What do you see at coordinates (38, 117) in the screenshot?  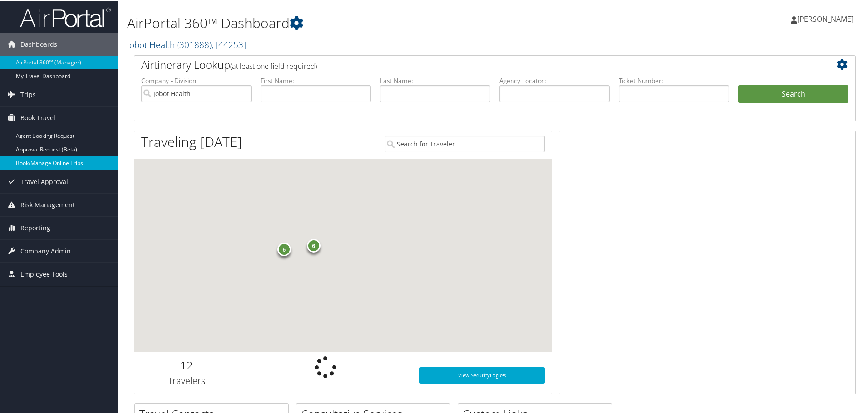 I see `span: Book Travel` at bounding box center [38, 117].